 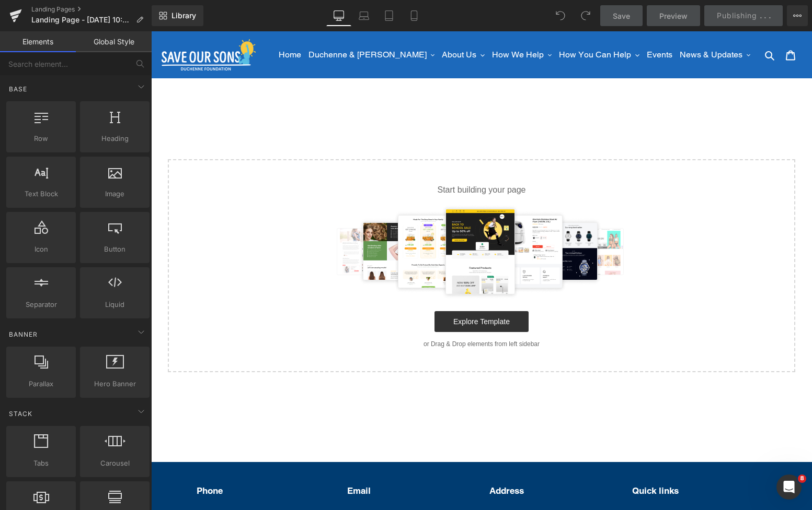 What do you see at coordinates (674, 16) in the screenshot?
I see `span: Preview` at bounding box center [674, 16].